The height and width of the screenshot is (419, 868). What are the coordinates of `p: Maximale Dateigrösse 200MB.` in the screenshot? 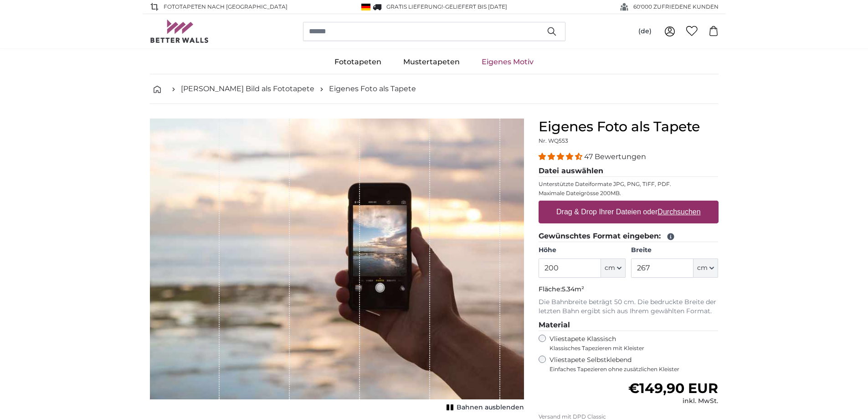 It's located at (628, 194).